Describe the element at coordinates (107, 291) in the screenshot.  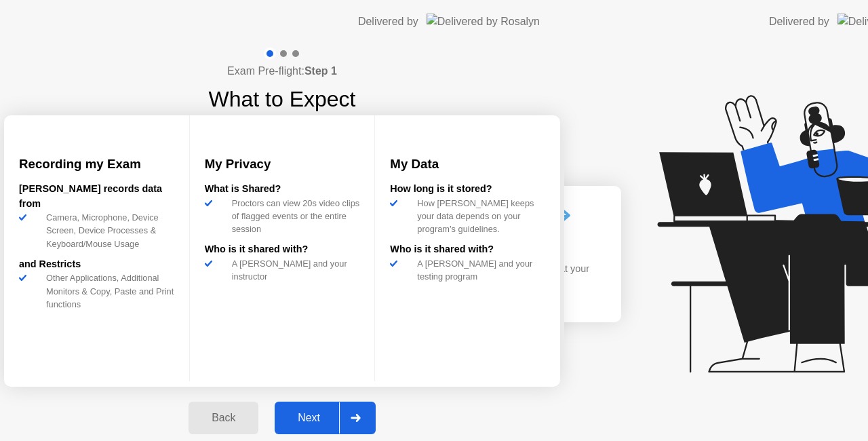
I see `div: Other Applications, Additional Monitors & Copy, Paste and Print functions` at that location.